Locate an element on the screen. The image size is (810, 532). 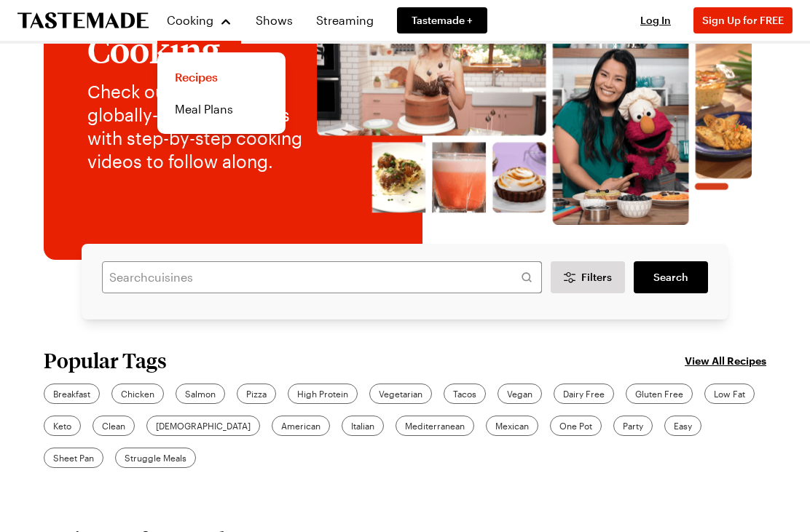
a: Tastemade + is located at coordinates (442, 20).